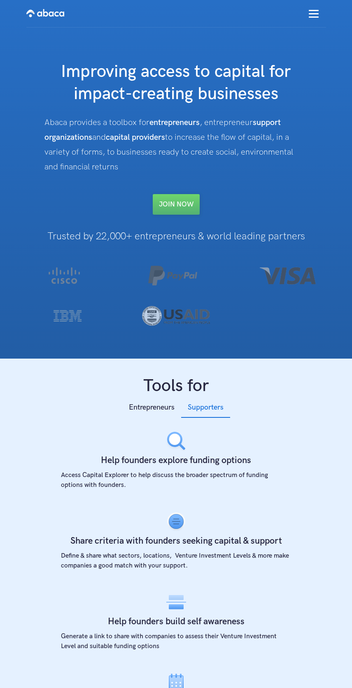 This screenshot has width=352, height=688. I want to click on div: Access Capital Explorer to help discuss the broader spectrum of funding options with founders., so click(176, 487).